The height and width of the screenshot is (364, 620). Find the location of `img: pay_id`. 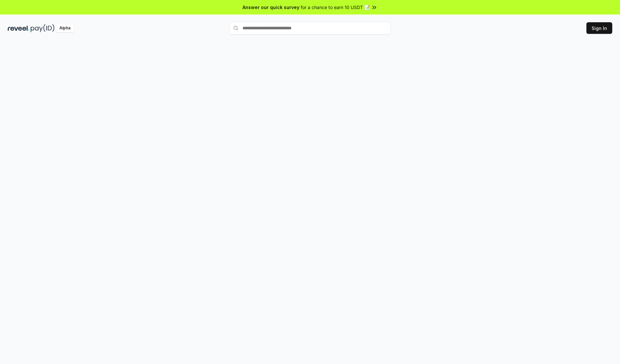

img: pay_id is located at coordinates (43, 28).